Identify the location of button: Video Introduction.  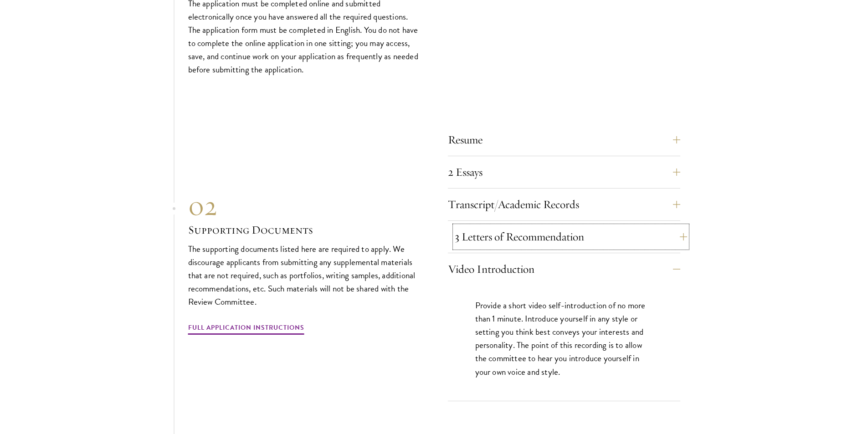
(564, 269).